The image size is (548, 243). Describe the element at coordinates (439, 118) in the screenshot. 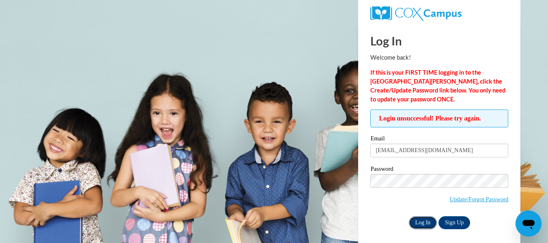

I see `span: Login unsuccessful! Please try again.` at that location.